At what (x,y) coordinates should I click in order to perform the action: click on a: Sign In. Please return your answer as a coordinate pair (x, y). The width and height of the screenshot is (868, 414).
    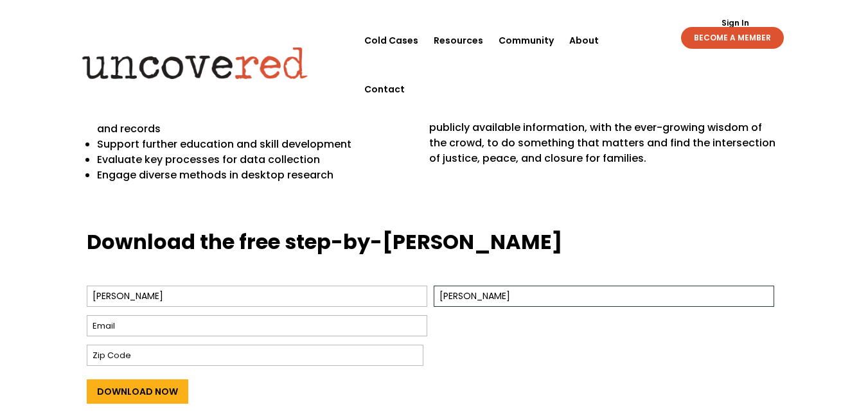
    Looking at the image, I should click on (735, 23).